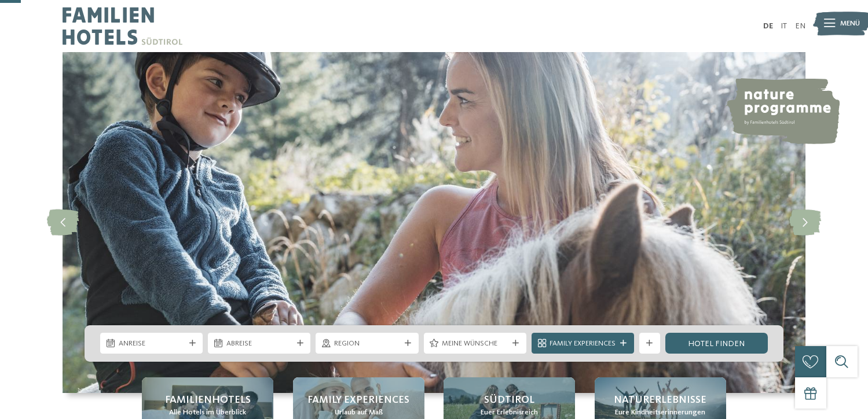  Describe the element at coordinates (783, 111) in the screenshot. I see `img: nature programme by Familienhotels Südtirol` at that location.